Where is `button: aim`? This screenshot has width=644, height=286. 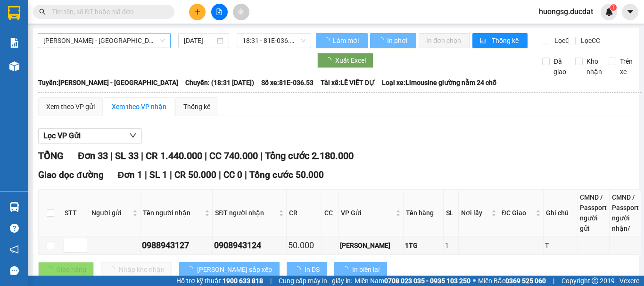
button: aim is located at coordinates (241, 12).